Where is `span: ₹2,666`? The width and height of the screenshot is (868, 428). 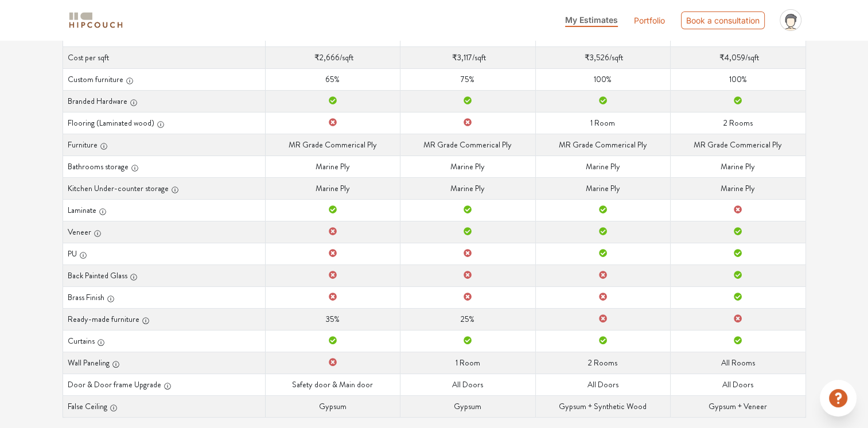
span: ₹2,666 is located at coordinates (327, 57).